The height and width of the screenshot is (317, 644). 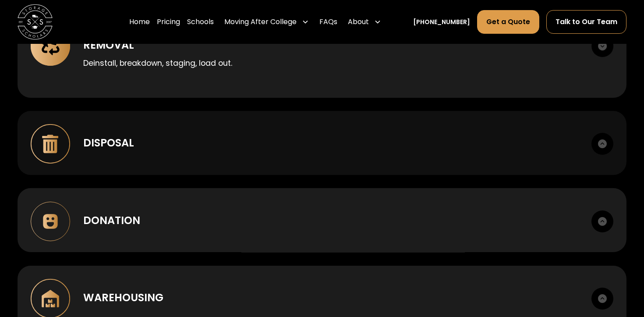 What do you see at coordinates (35, 22) in the screenshot?
I see `img: Storage Scholars main logo` at bounding box center [35, 22].